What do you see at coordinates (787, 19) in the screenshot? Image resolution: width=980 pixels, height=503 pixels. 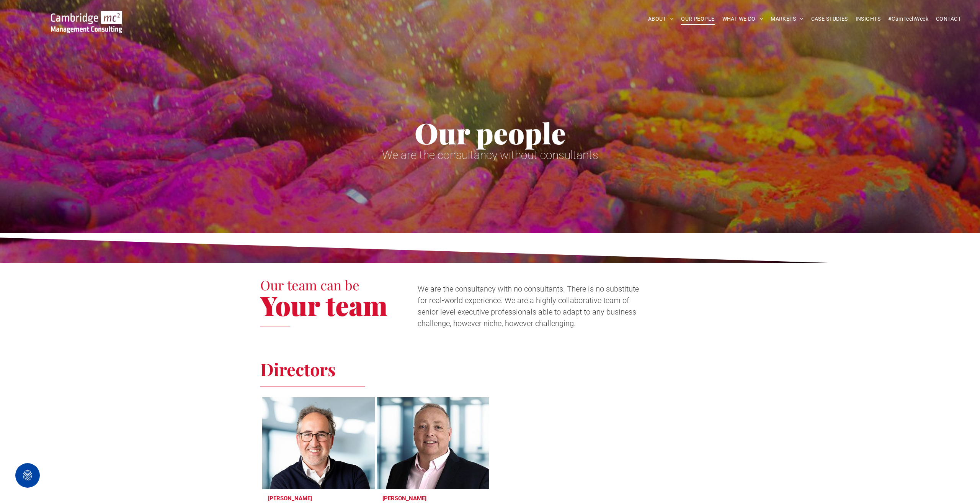 I see `a: MARKETS` at bounding box center [787, 19].